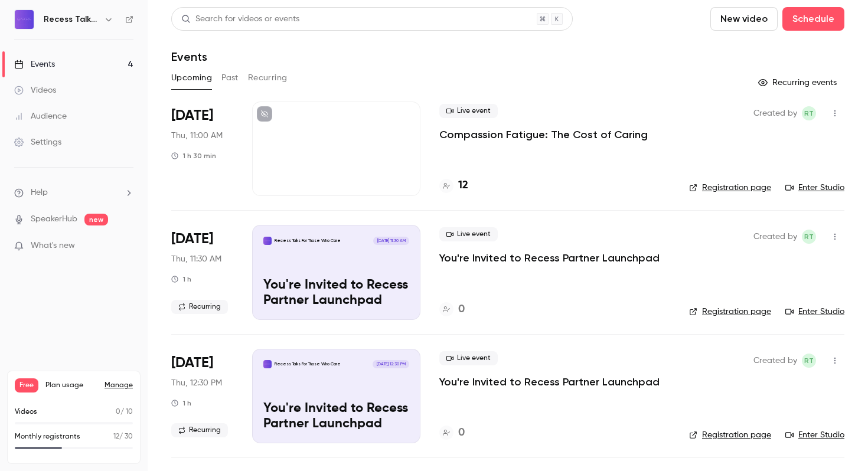 The image size is (868, 471). What do you see at coordinates (202, 396) in the screenshot?
I see `div: Nov 20 Thu, 11:30 AM (America/New York)` at bounding box center [202, 396].